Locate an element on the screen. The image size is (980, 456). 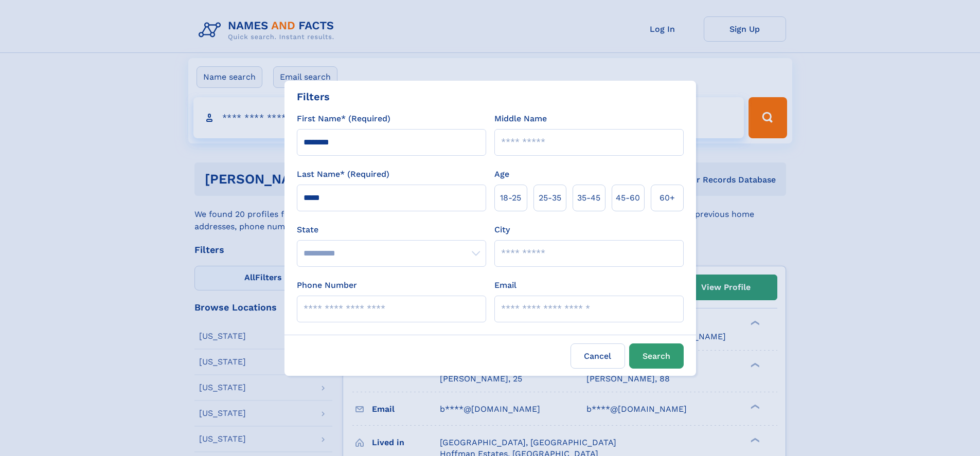
span: 60+ is located at coordinates (667, 198).